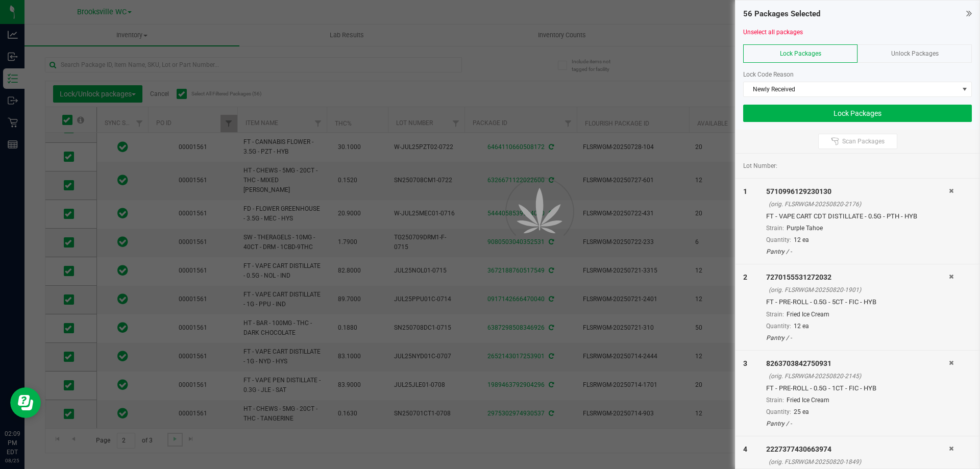 The width and height of the screenshot is (980, 469). Describe the element at coordinates (863, 142) in the screenshot. I see `span: Scan Packages` at that location.